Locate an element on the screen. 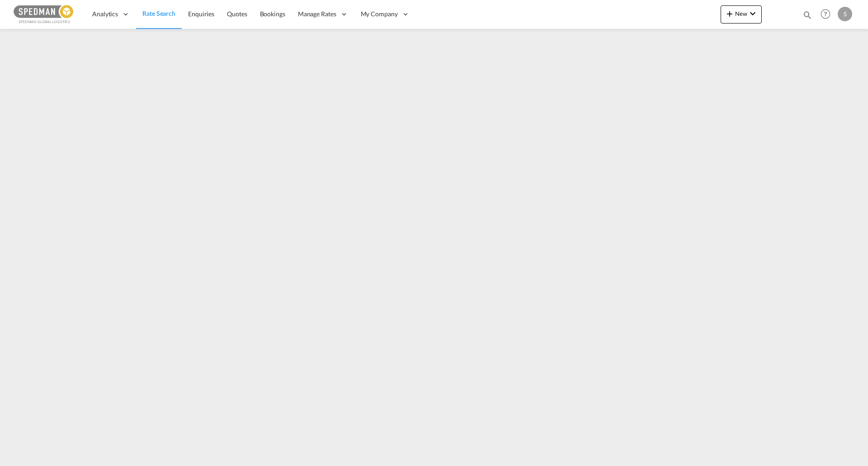 This screenshot has width=868, height=466. md-icon: icon-magnify is located at coordinates (807, 15).